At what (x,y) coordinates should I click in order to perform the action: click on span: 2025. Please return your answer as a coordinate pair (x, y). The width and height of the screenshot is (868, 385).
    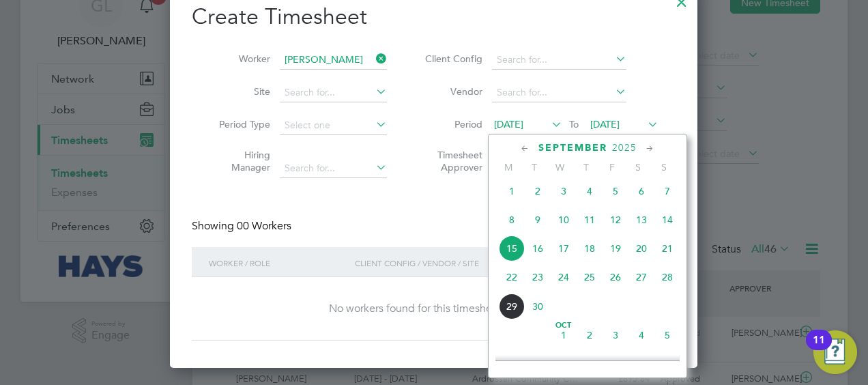
    Looking at the image, I should click on (624, 147).